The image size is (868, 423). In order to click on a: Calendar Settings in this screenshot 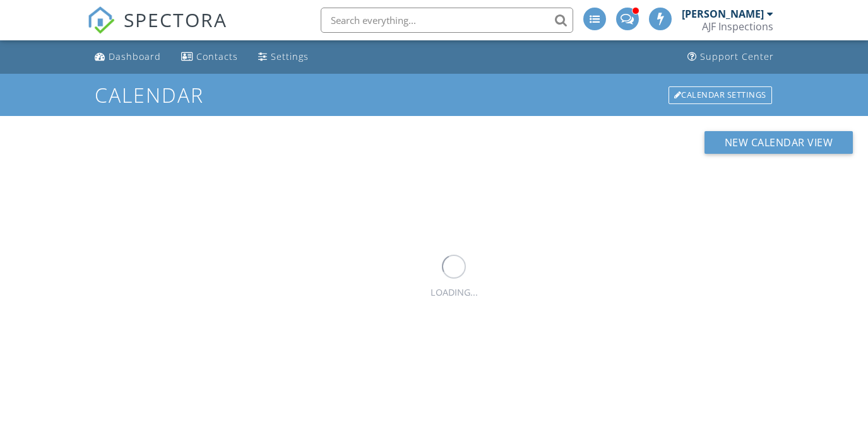, I will do `click(720, 95)`.